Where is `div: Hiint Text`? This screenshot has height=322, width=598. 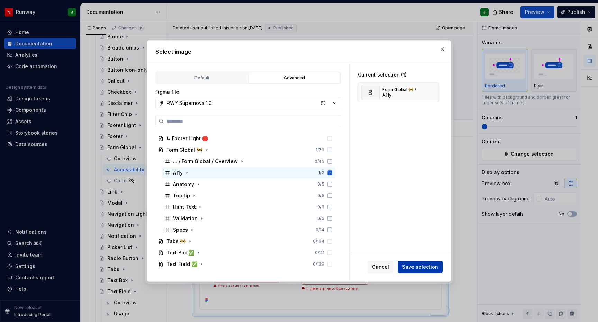 div: Hiint Text is located at coordinates (184, 207).